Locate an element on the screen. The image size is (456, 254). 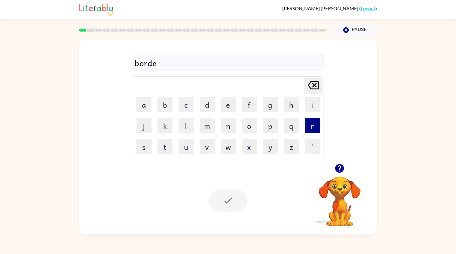
button: r is located at coordinates (312, 126).